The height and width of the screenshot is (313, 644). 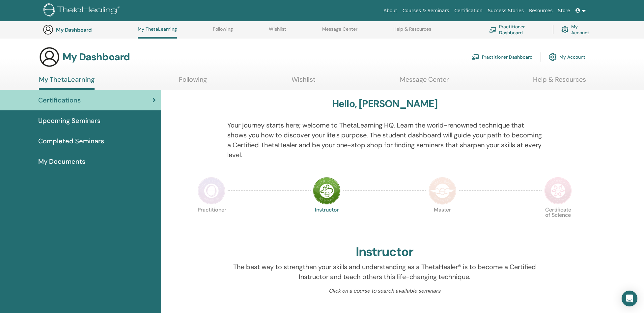 What do you see at coordinates (506, 11) in the screenshot?
I see `a: Success Stories` at bounding box center [506, 11].